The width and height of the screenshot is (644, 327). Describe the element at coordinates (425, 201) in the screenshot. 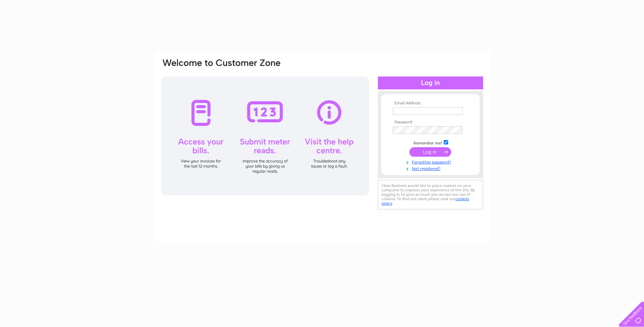

I see `a: cookies policy` at that location.